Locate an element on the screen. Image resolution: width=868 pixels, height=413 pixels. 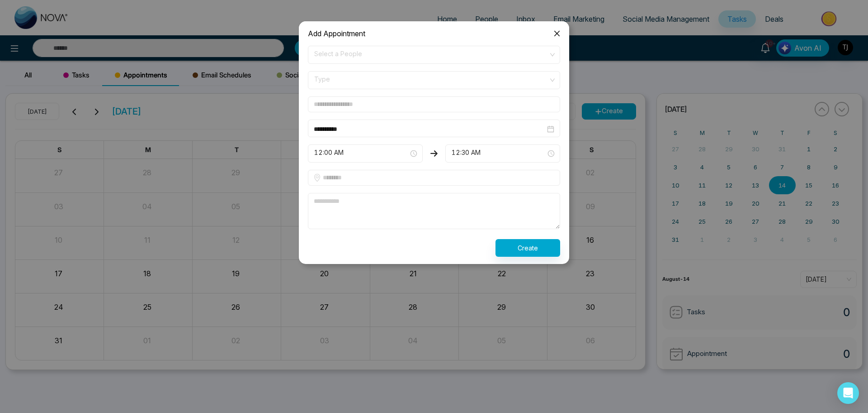
span: close is located at coordinates (557, 34).